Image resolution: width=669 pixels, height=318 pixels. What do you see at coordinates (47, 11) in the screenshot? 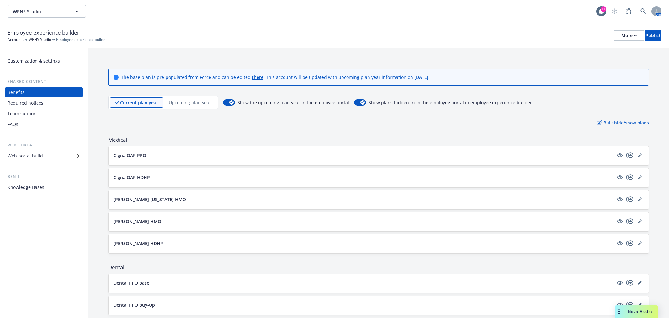
I see `button: WRNS Studio` at bounding box center [47, 11].